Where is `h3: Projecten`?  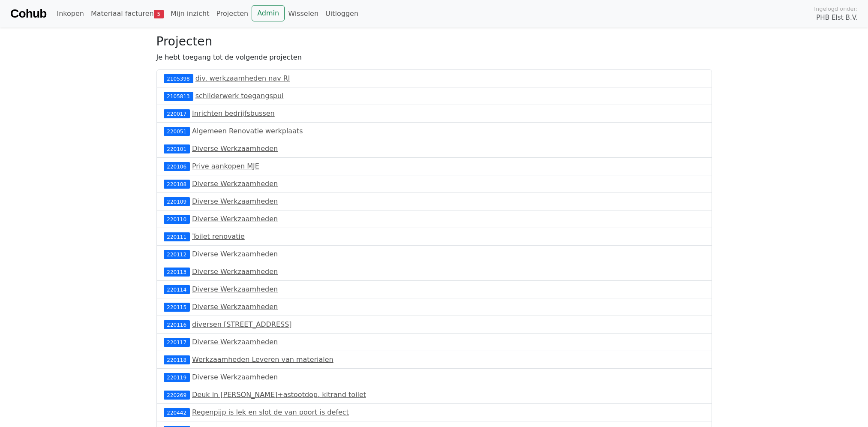
h3: Projecten is located at coordinates (434, 41).